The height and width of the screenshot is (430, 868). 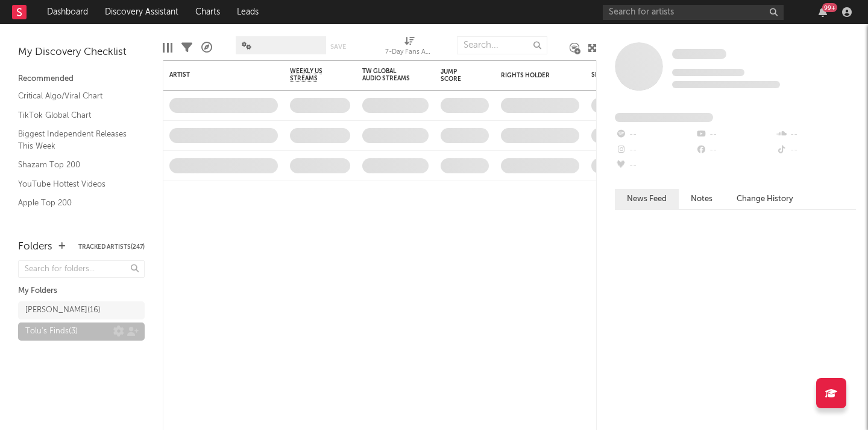 I want to click on input: Search for folders..., so click(x=81, y=269).